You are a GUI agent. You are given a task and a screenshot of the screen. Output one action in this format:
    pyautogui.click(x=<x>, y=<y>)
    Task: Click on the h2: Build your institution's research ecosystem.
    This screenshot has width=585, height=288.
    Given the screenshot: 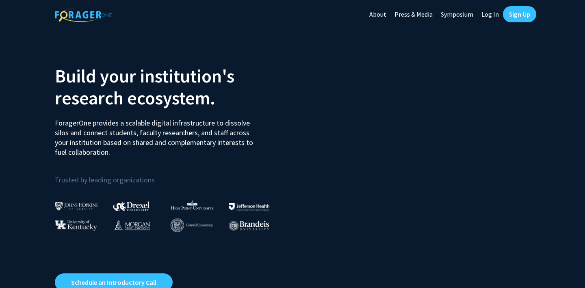 What is the action you would take?
    pyautogui.click(x=171, y=87)
    